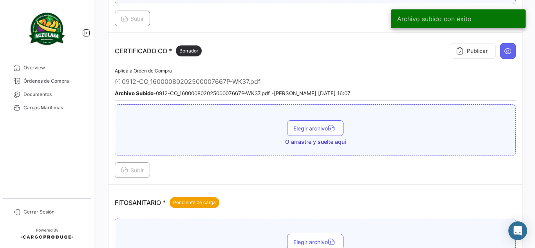 This screenshot has height=248, width=535. I want to click on a: Overview, so click(47, 68).